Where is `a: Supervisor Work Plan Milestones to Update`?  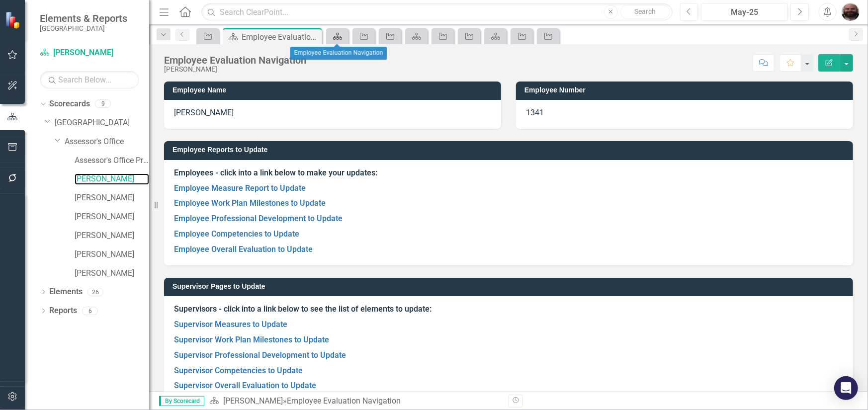 a: Supervisor Work Plan Milestones to Update is located at coordinates (251, 340).